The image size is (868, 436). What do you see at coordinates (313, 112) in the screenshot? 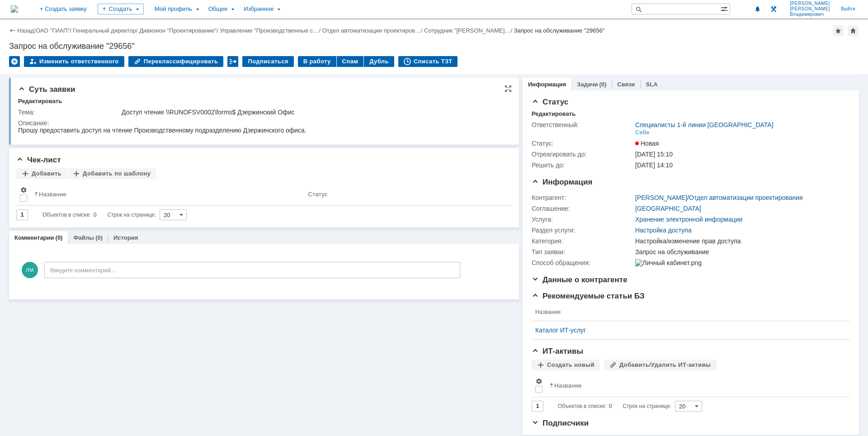
I see `div: Доступ чтение \\RUNOFSV0002\forms$ Дзержинский Офис` at bounding box center [313, 112].